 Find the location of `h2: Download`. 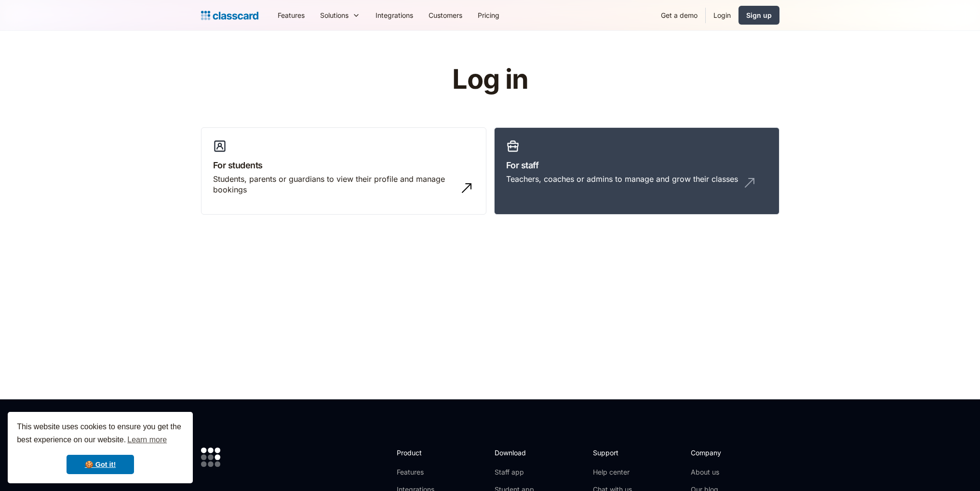

h2: Download is located at coordinates (514, 453).